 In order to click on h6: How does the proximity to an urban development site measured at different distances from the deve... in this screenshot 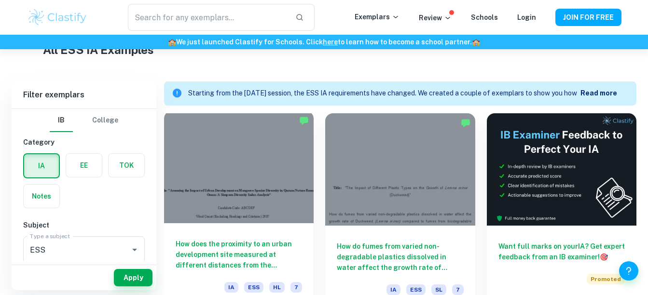, I will do `click(239, 255)`.